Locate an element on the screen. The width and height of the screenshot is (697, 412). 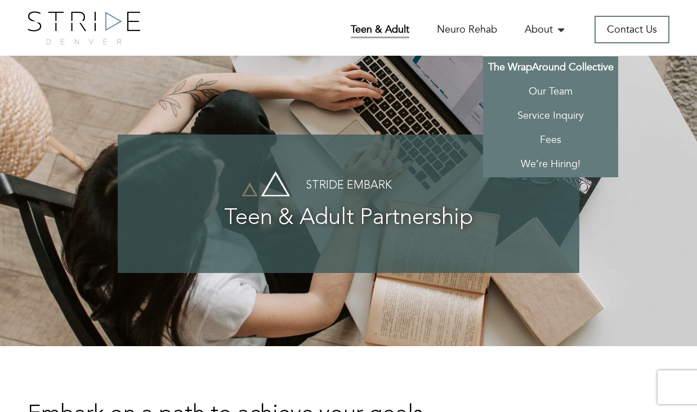
a: Our Team is located at coordinates (551, 92).